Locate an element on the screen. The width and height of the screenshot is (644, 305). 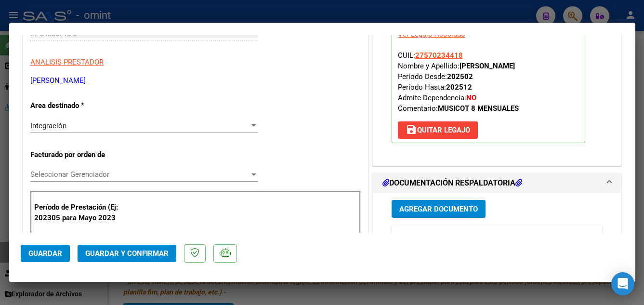
datatable-header-cell: Usuario is located at coordinates (519, 236).